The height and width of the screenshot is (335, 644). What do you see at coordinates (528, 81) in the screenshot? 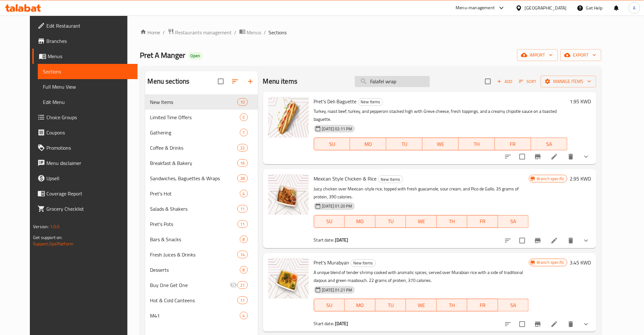
I see `span: Sort` at bounding box center [528, 81].